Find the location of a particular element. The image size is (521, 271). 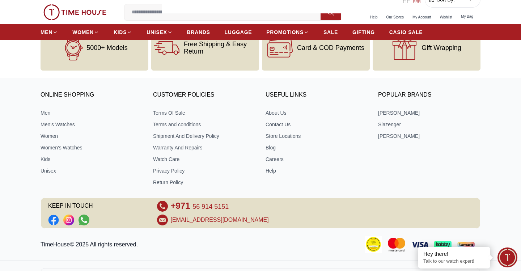

a: WOMEN is located at coordinates (86, 32).